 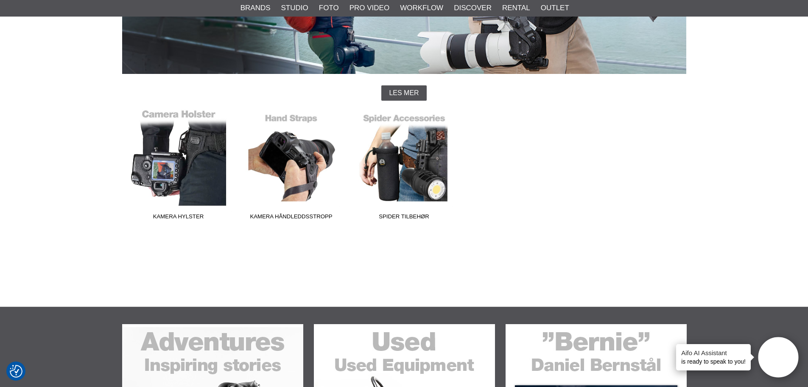 I want to click on a: Outlet, so click(x=555, y=8).